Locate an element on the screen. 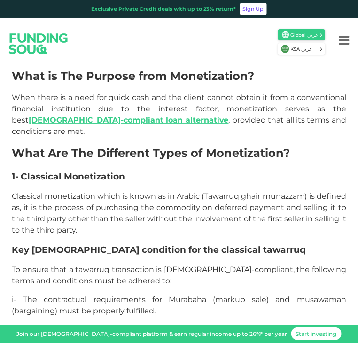 The height and width of the screenshot is (343, 358). span: When there is a need for quick cash and the client cannot obtain it from a conventional financial... is located at coordinates (179, 114).